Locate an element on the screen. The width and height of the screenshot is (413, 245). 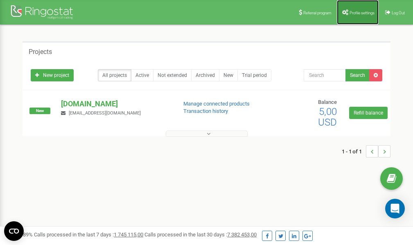
button: Open CMP widget is located at coordinates (14, 231).